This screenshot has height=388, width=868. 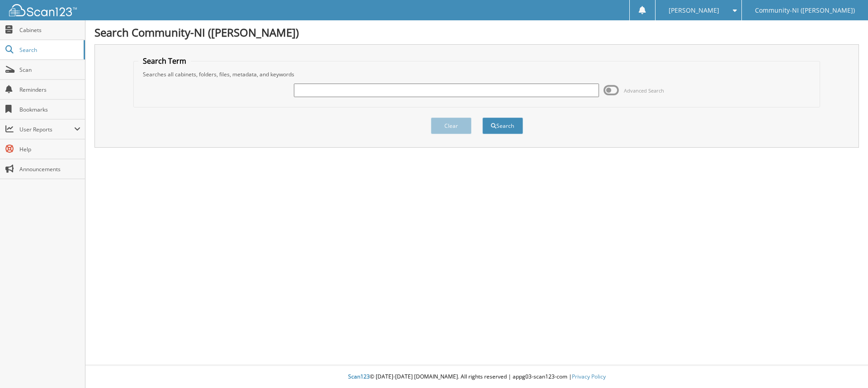 I want to click on button: Clear, so click(x=451, y=126).